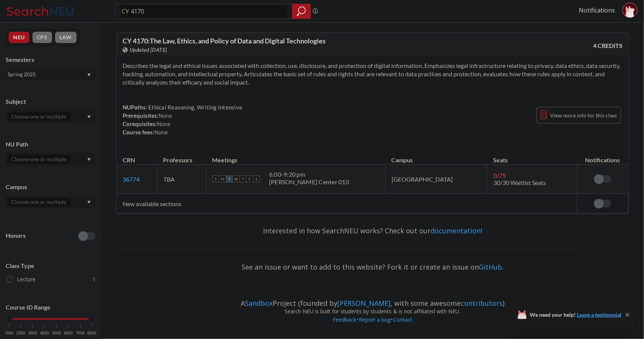  What do you see at coordinates (9, 333) in the screenshot?
I see `span: 1000` at bounding box center [9, 333].